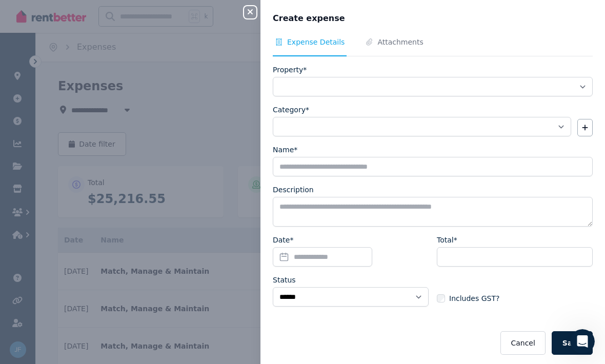  What do you see at coordinates (16, 14) in the screenshot?
I see `button: go back` at bounding box center [16, 14].